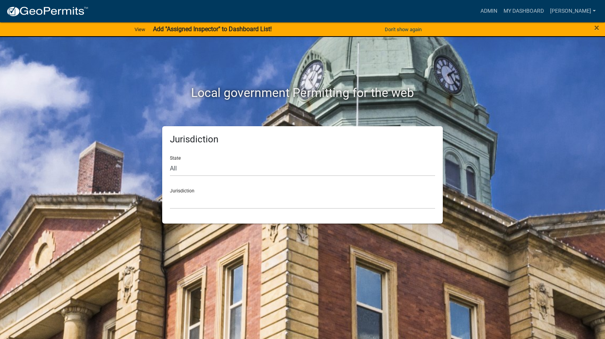 The height and width of the screenshot is (339, 605). I want to click on a: Admin, so click(489, 11).